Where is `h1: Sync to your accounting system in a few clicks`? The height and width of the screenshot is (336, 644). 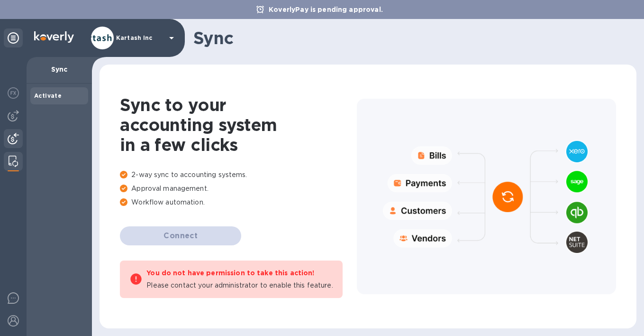 h1: Sync to your accounting system in a few clicks is located at coordinates (238, 125).